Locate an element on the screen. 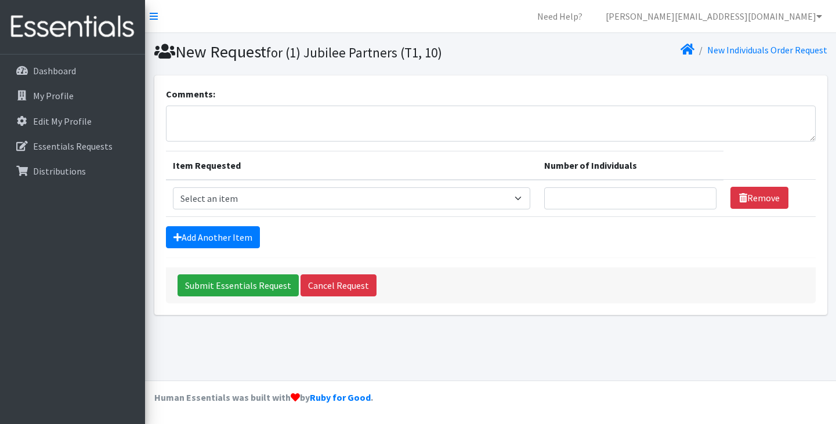 The image size is (836, 424). a: Add Another Item is located at coordinates (213, 237).